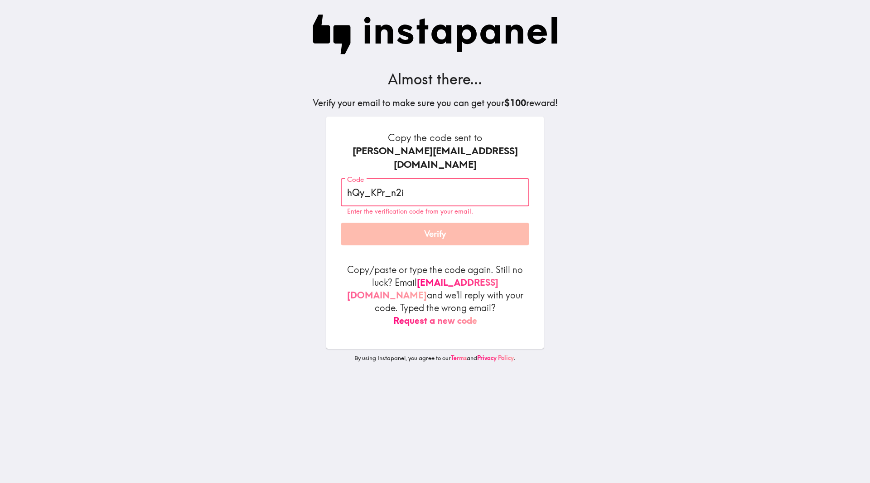 Image resolution: width=870 pixels, height=483 pixels. What do you see at coordinates (435, 79) in the screenshot?
I see `h3: Almost there...` at bounding box center [435, 79].